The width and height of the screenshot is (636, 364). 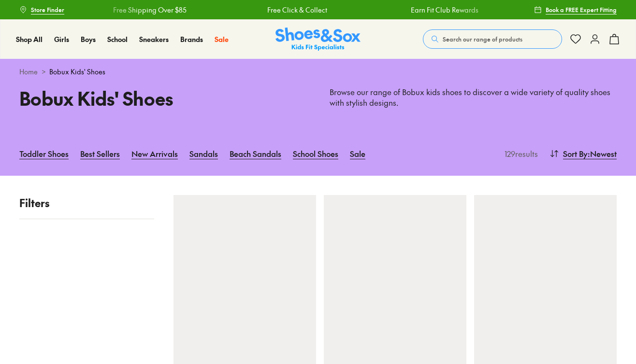 What do you see at coordinates (61, 39) in the screenshot?
I see `a: Girls` at bounding box center [61, 39].